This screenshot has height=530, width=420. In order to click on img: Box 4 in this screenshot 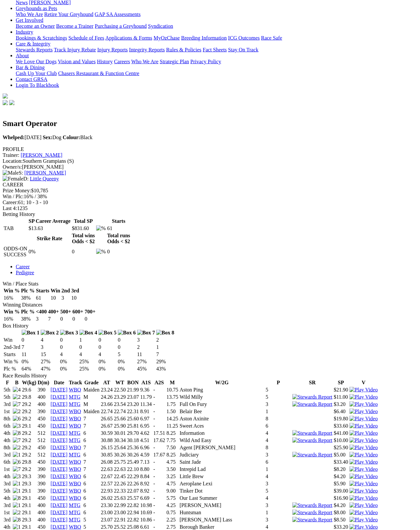, I will do `click(88, 333)`.